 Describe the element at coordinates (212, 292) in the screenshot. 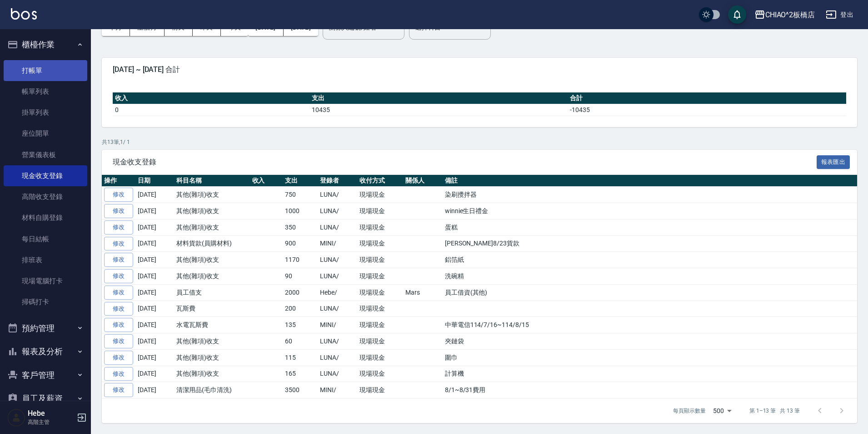

I see `td: 員工借支` at that location.